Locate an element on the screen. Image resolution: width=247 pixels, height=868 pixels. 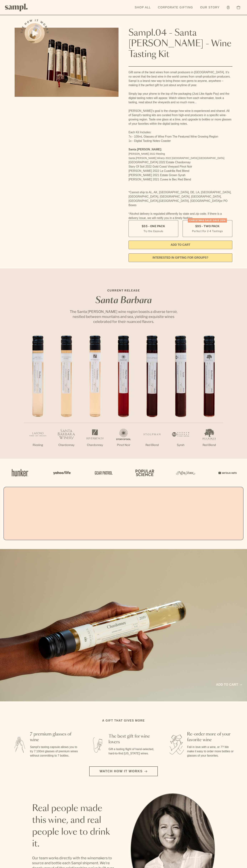
p: Pinot Noir is located at coordinates (124, 445).